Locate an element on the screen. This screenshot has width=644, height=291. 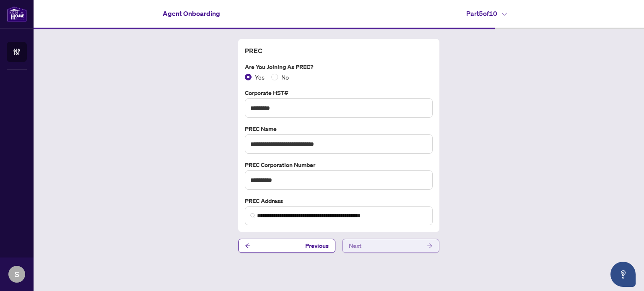
span: arrow-left is located at coordinates (248, 246).